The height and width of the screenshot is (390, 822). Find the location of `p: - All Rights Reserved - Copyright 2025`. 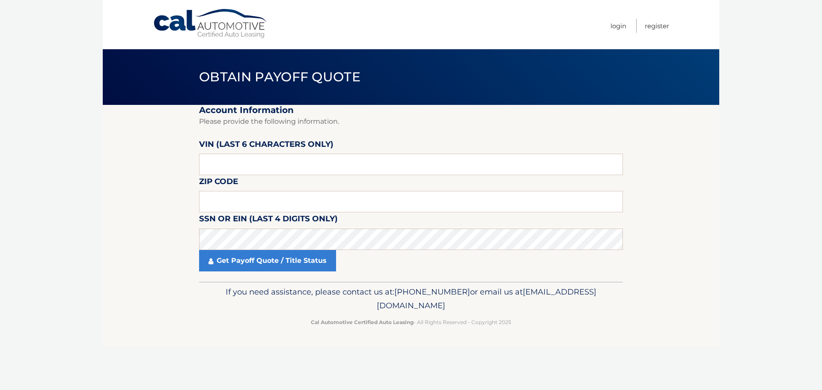

p: - All Rights Reserved - Copyright 2025 is located at coordinates (411, 322).